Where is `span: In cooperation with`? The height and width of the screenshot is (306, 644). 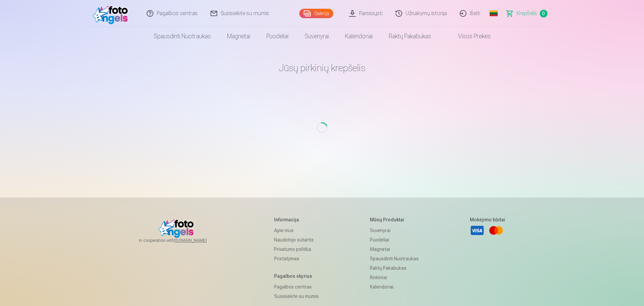
span: In cooperation with is located at coordinates (181, 241).